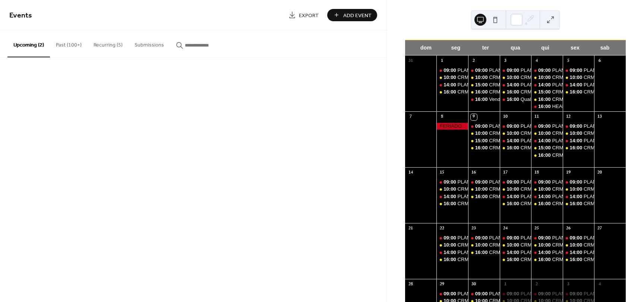 The width and height of the screenshot is (644, 302). I want to click on div: CRMSST - Entendendo o Funil de Vendas, so click(547, 92).